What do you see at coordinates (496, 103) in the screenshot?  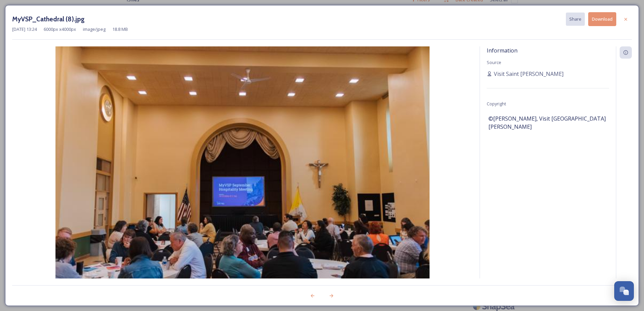 I see `span: Copyright` at bounding box center [496, 103].